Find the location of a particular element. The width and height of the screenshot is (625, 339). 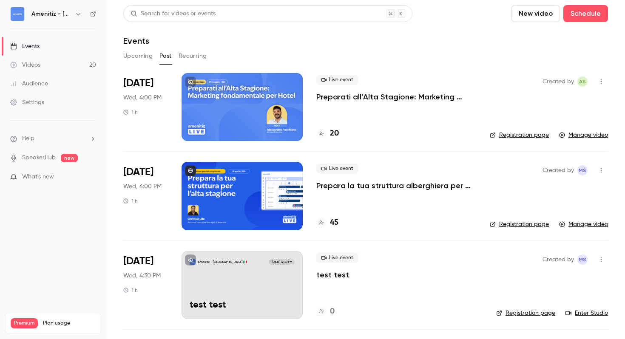

div: Audience is located at coordinates (29, 84).